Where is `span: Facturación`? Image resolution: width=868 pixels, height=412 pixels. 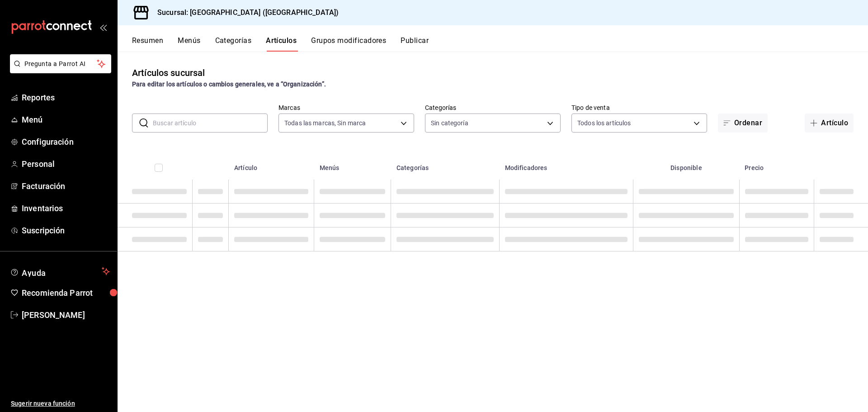
span: Facturación is located at coordinates (65, 186).